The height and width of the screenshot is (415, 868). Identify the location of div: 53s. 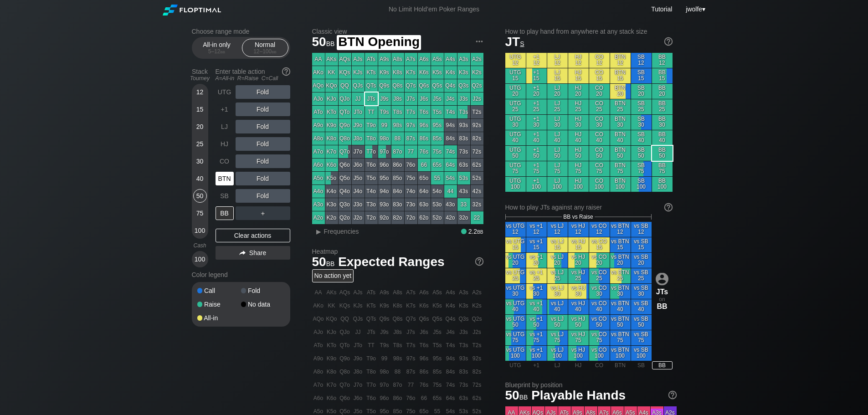
(464, 178).